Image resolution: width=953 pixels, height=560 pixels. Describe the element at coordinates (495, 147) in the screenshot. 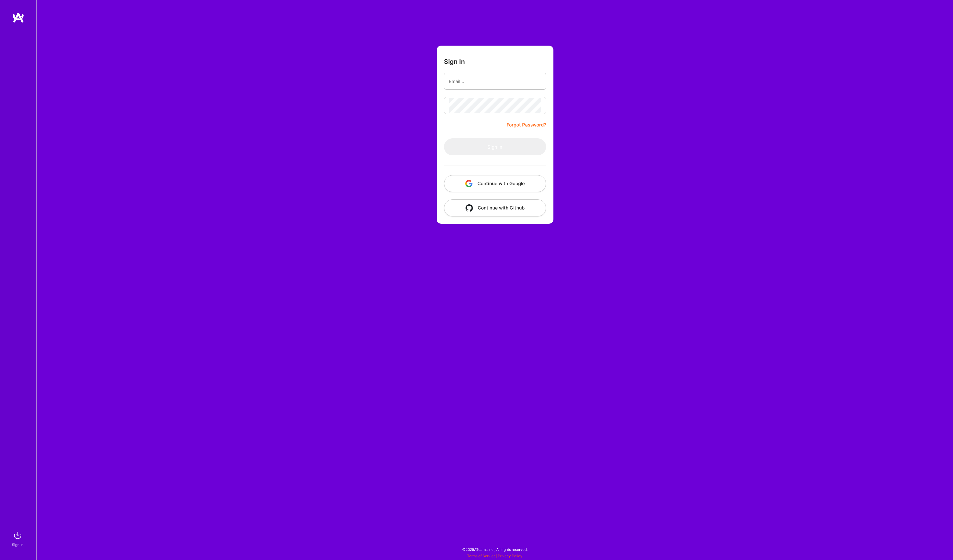

I see `button: Sign In` at that location.